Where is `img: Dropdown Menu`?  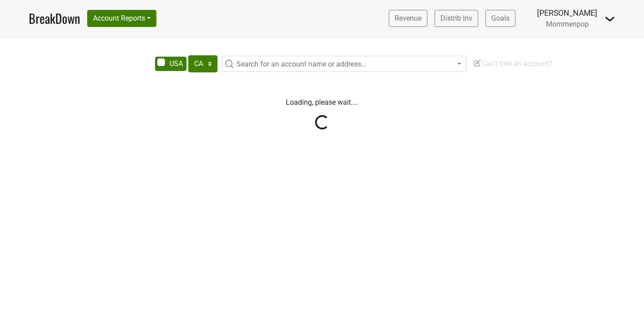 img: Dropdown Menu is located at coordinates (610, 19).